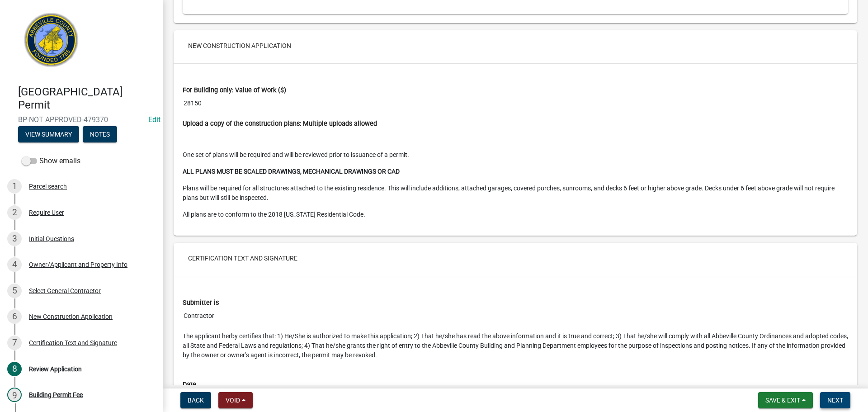 The width and height of the screenshot is (868, 412). I want to click on a: Edit, so click(154, 119).